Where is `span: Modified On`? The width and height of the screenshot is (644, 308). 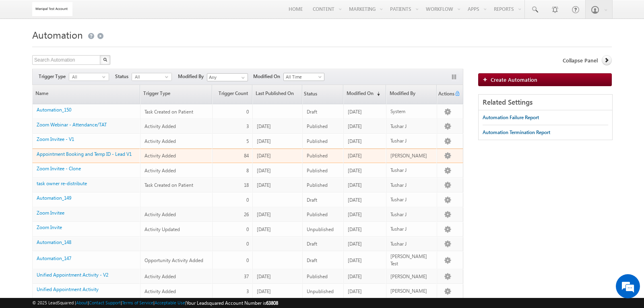 span: Modified On is located at coordinates (268, 77).